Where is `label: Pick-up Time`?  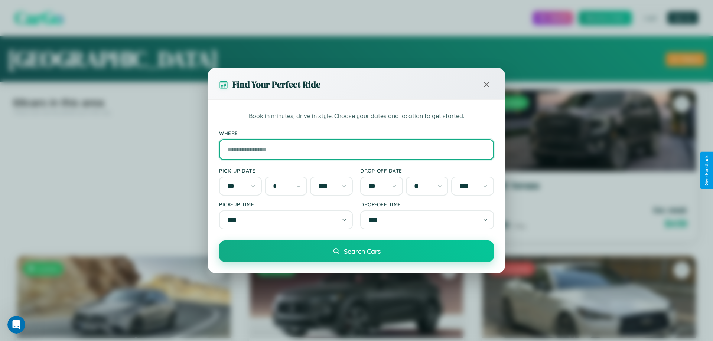 label: Pick-up Time is located at coordinates (286, 204).